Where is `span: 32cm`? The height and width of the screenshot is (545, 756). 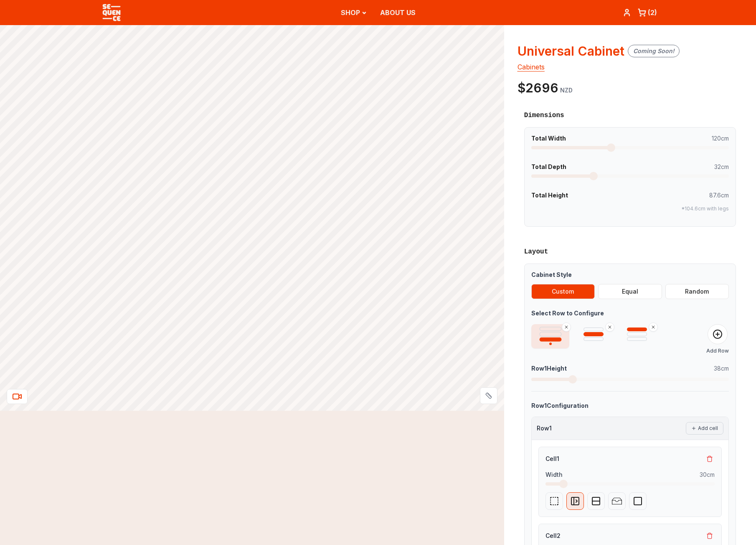 span: 32cm is located at coordinates (722, 167).